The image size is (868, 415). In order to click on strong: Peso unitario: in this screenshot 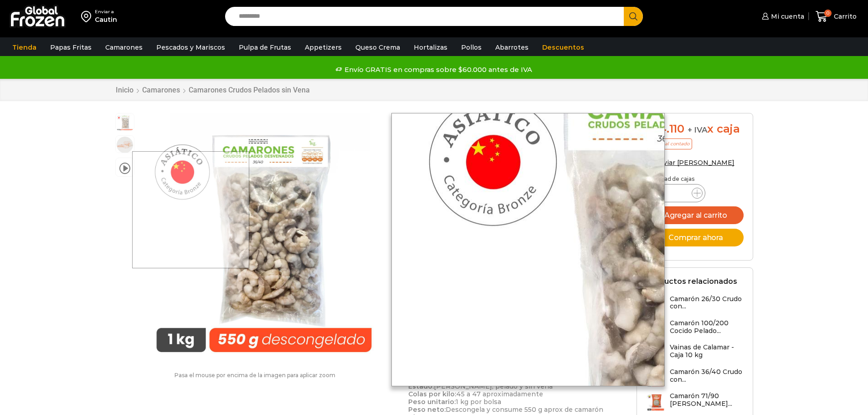, I will do `click(432, 402)`.